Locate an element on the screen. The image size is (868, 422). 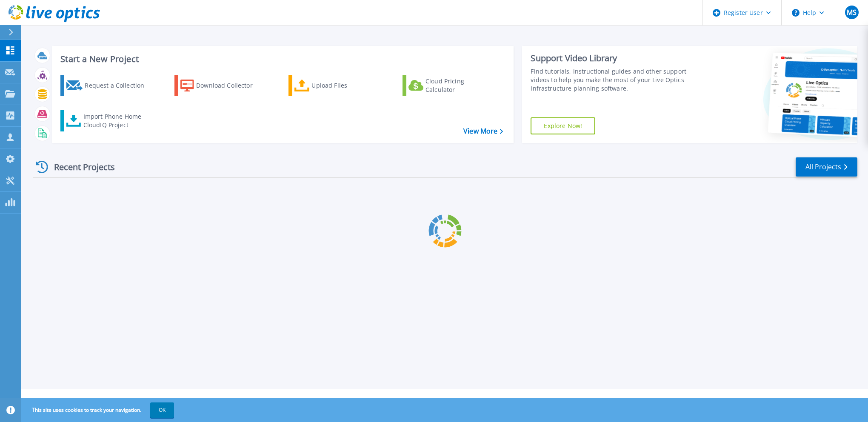
a: Explore Now! is located at coordinates (563, 126).